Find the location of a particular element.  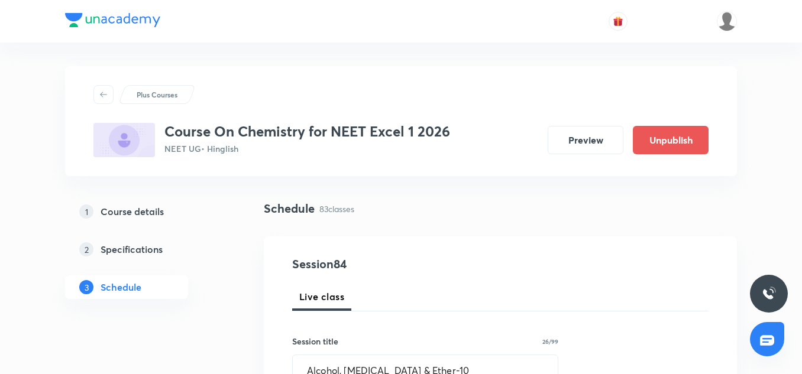

h5: Schedule is located at coordinates (121, 287).